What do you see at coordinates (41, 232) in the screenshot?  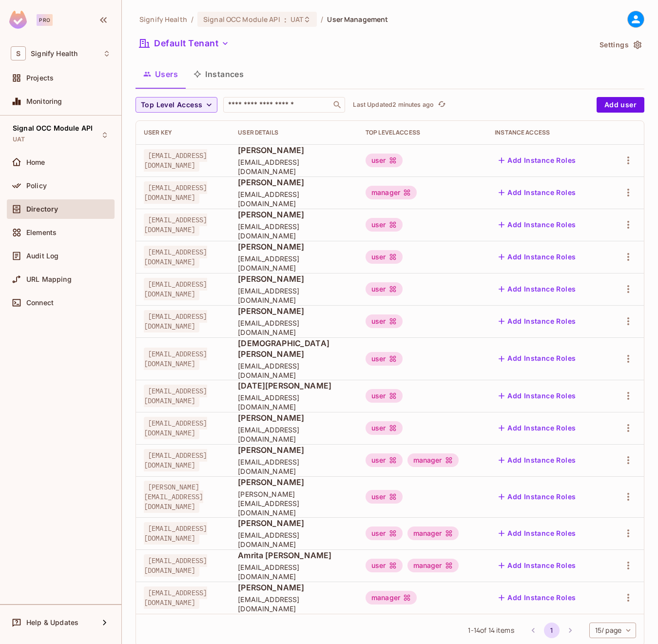 I see `span: Elements` at bounding box center [41, 232].